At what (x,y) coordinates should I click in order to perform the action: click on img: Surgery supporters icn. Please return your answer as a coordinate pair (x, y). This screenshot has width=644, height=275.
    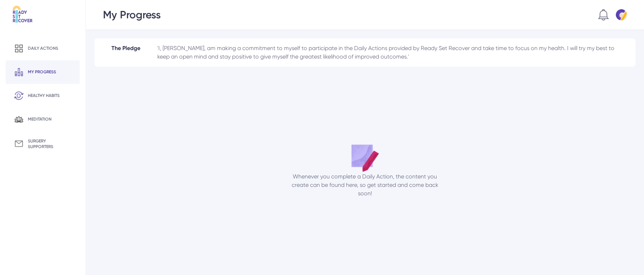
    Looking at the image, I should click on (19, 143).